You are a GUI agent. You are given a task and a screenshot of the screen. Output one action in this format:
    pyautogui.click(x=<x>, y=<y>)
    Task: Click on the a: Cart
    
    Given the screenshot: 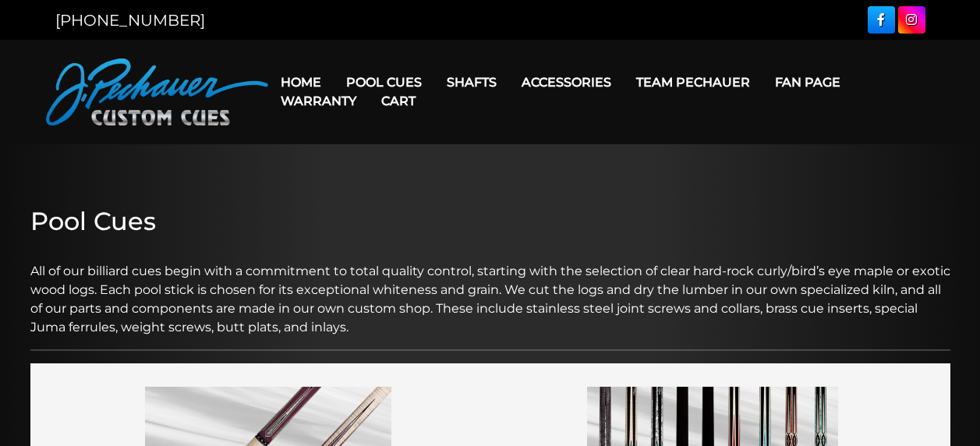 What is the action you would take?
    pyautogui.click(x=398, y=100)
    